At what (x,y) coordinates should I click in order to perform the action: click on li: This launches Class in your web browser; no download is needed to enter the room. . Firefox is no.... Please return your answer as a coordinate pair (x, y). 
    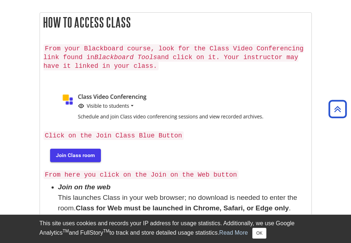
    Looking at the image, I should click on (183, 203).